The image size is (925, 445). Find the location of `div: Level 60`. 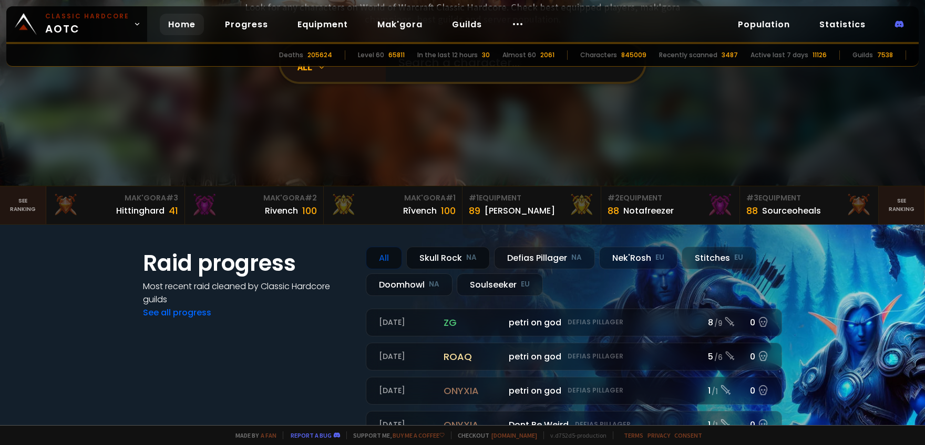

div: Level 60 is located at coordinates (371, 55).